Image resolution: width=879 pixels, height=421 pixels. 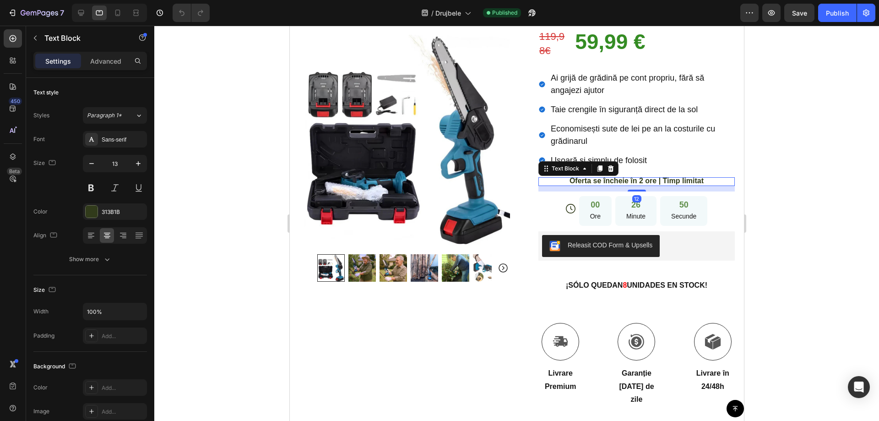 What do you see at coordinates (41, 311) in the screenshot?
I see `div: Width` at bounding box center [41, 311].